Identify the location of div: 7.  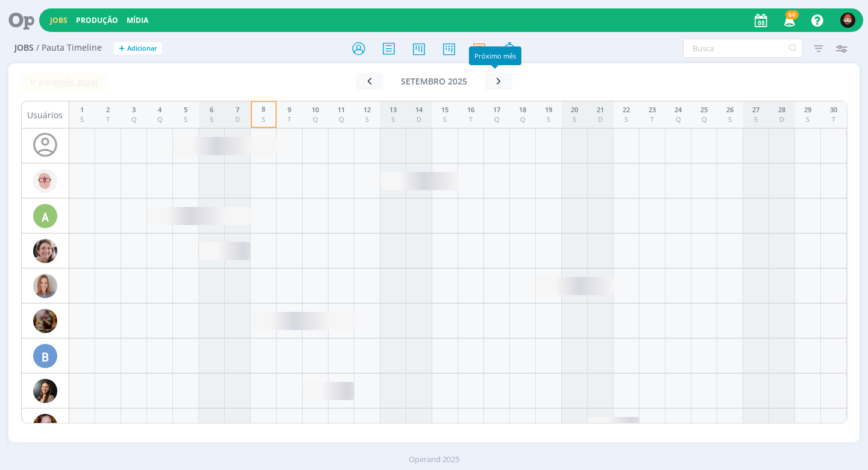
(237, 110).